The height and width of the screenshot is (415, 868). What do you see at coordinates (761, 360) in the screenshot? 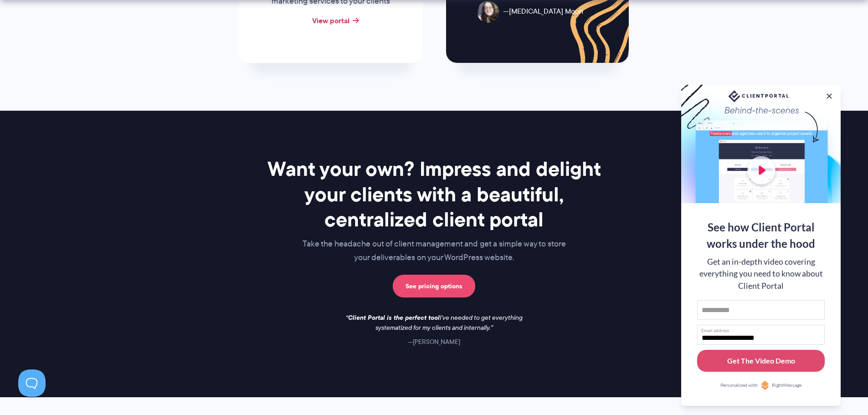
I see `button: Get The Video Demo` at bounding box center [761, 360].